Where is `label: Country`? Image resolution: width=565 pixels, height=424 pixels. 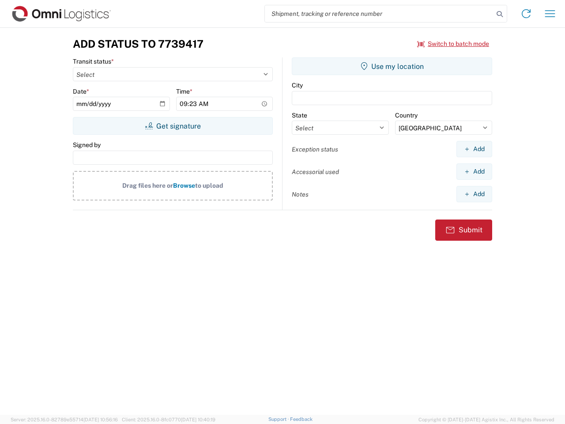 label: Country is located at coordinates (406, 115).